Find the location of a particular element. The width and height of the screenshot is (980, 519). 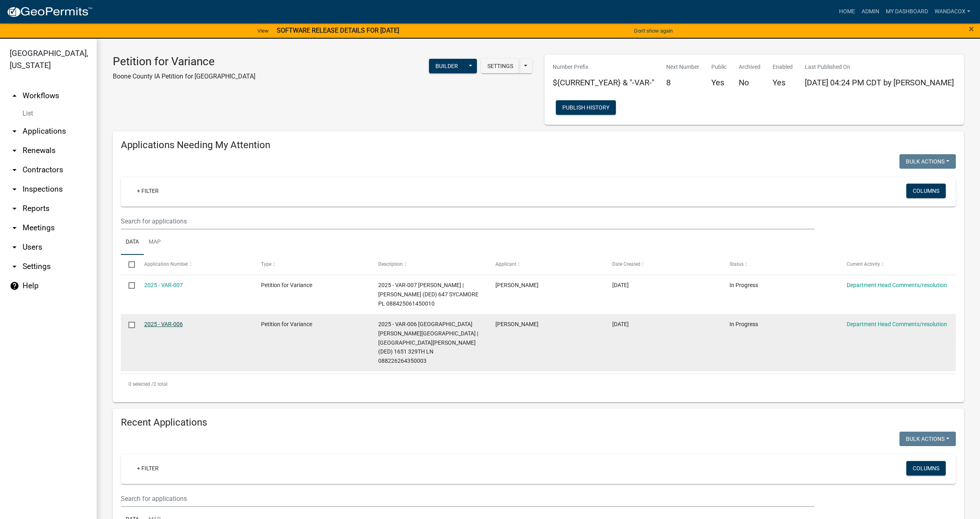

datatable-header-cell: Type is located at coordinates (312, 264).